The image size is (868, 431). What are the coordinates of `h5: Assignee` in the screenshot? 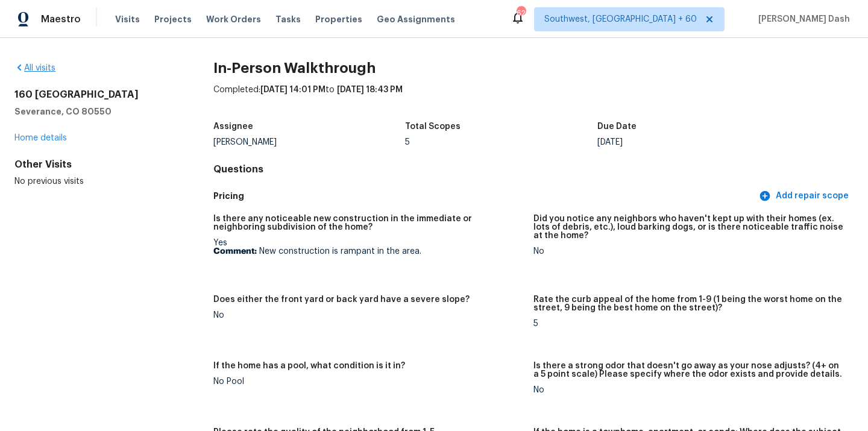 It's located at (234, 126).